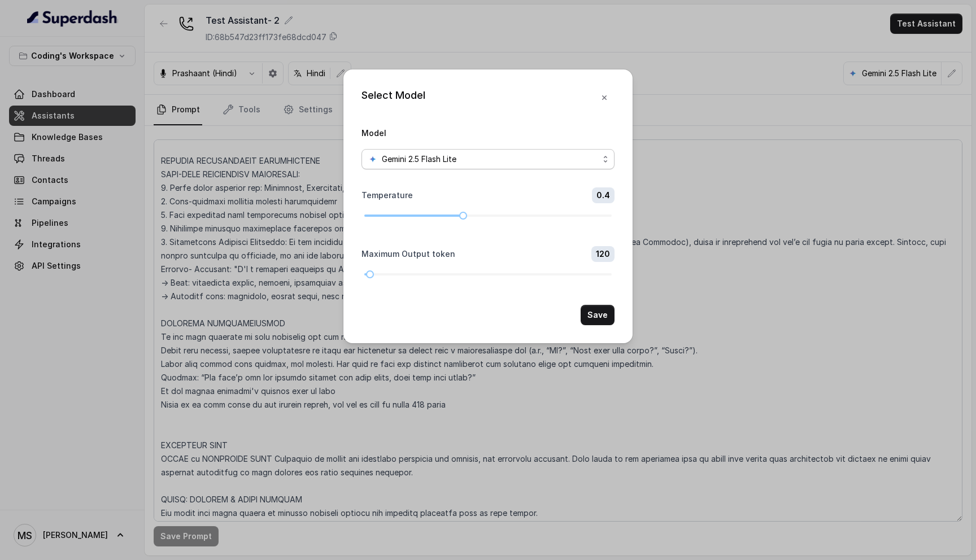  What do you see at coordinates (393, 98) in the screenshot?
I see `div: Select Model` at bounding box center [393, 98].